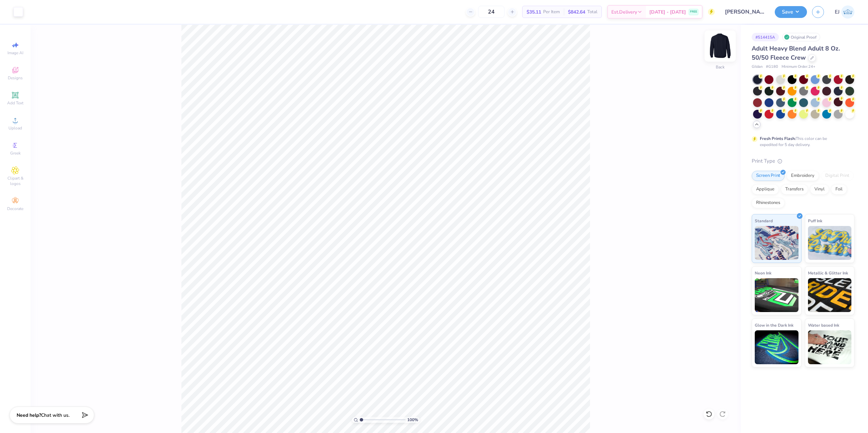 The height and width of the screenshot is (433, 868). What do you see at coordinates (765, 37) in the screenshot?
I see `div: # 514415A` at bounding box center [765, 37].